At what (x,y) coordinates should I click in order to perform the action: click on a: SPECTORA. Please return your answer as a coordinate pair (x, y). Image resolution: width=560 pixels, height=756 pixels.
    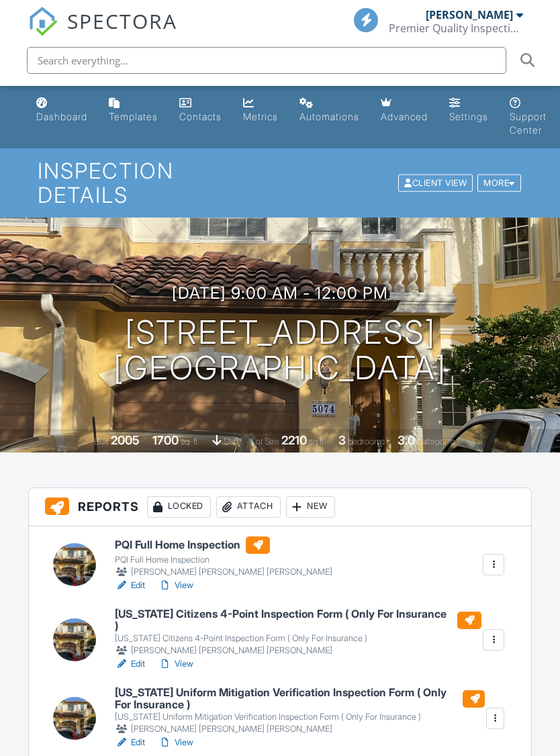
    Looking at the image, I should click on (102, 32).